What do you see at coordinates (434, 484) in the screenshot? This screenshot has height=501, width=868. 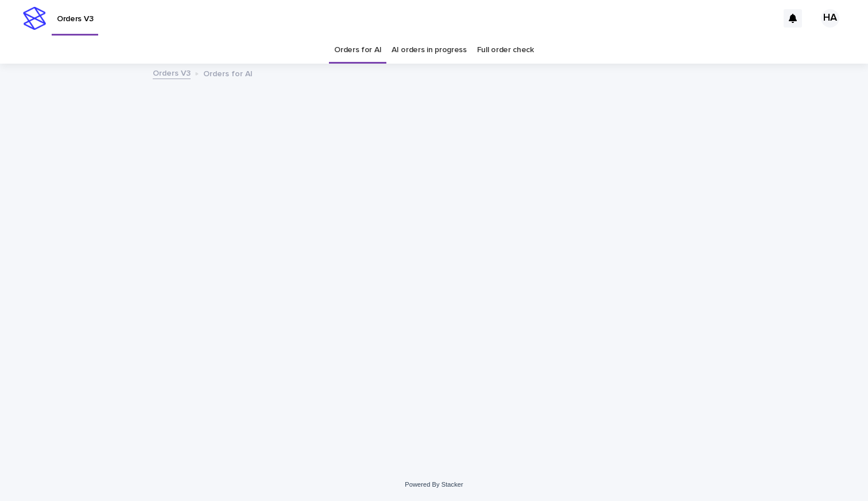 I see `a: Powered By Stacker` at bounding box center [434, 484].